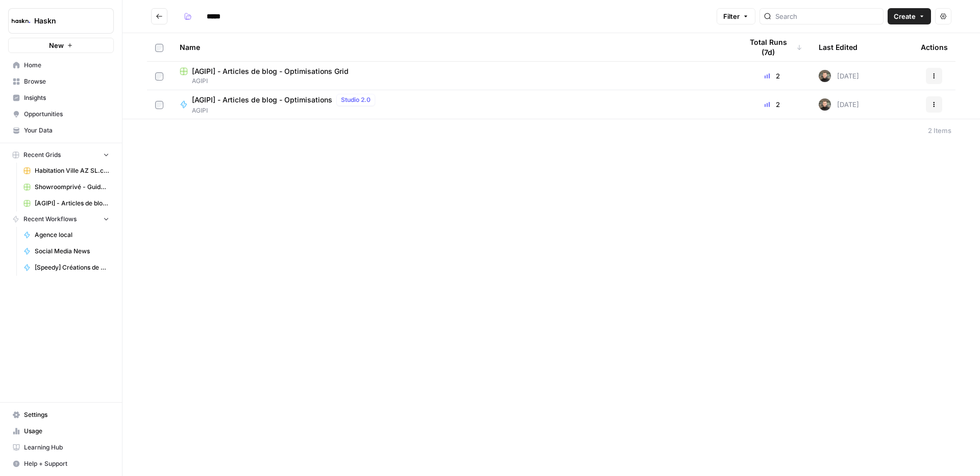 Image resolution: width=980 pixels, height=476 pixels. What do you see at coordinates (72, 235) in the screenshot?
I see `span: Agence local` at bounding box center [72, 235].